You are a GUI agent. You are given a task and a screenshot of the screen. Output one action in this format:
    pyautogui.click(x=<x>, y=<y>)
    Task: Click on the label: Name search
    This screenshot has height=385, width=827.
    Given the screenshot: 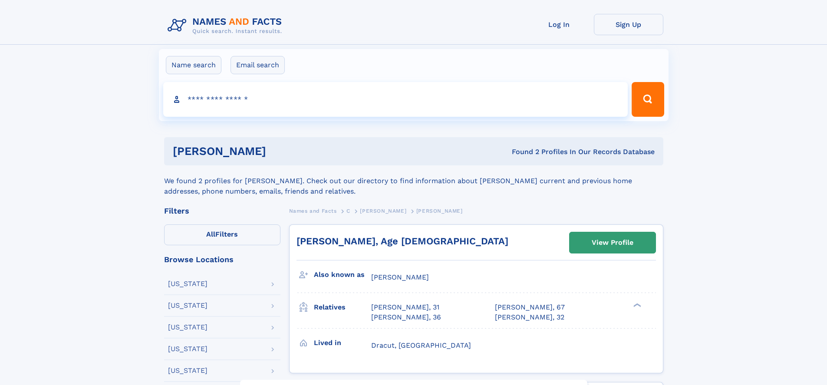 What is the action you would take?
    pyautogui.click(x=194, y=65)
    